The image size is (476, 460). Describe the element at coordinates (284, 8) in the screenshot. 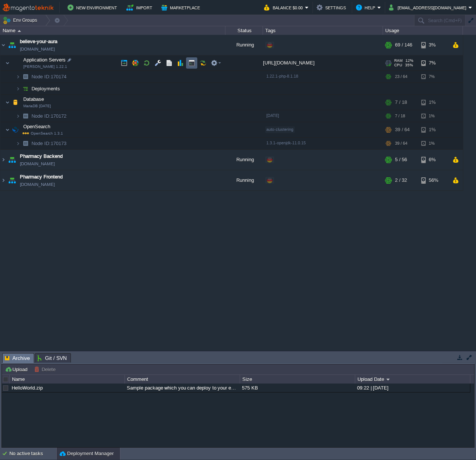

I see `button: Balance $0.00` at that location.